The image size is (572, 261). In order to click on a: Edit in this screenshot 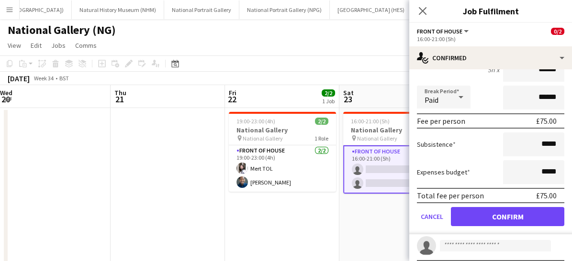, I will do `click(36, 45)`.